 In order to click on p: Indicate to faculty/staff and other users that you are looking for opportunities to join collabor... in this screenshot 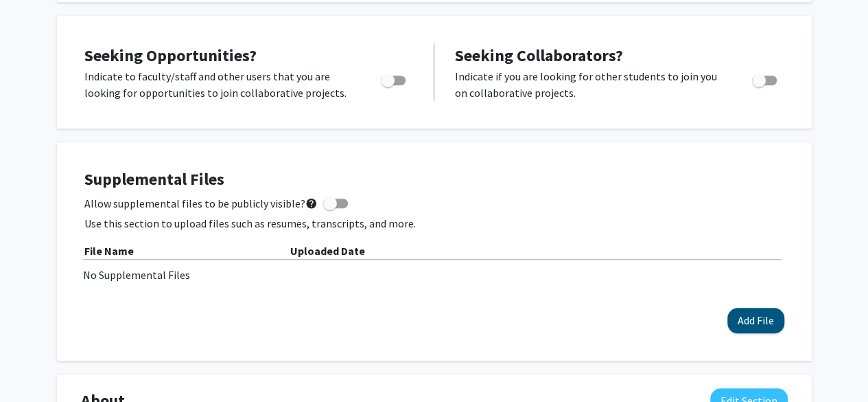, I will do `click(220, 84)`.